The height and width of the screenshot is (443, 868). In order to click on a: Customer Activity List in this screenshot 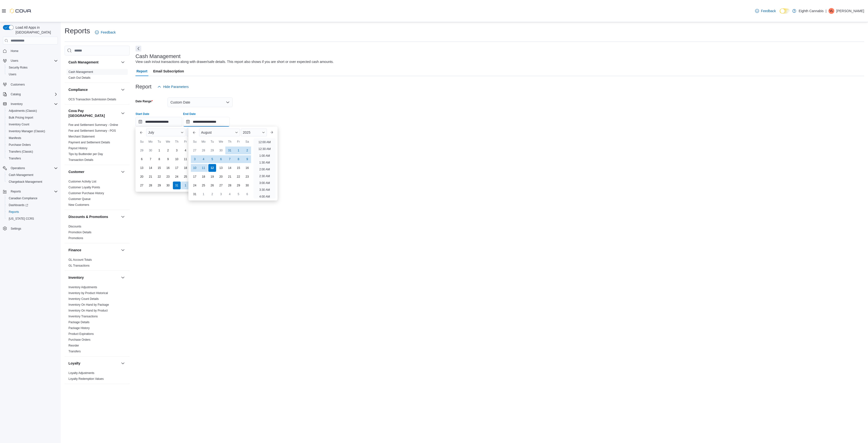, I will do `click(83, 181)`.